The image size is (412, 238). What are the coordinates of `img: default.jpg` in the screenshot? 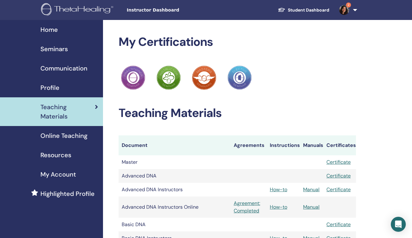 It's located at (344, 10).